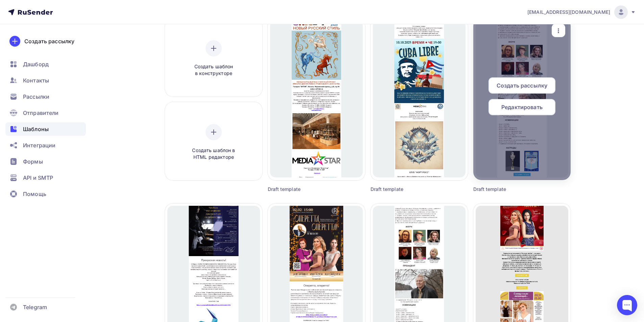 This screenshot has height=322, width=644. What do you see at coordinates (46, 80) in the screenshot?
I see `a: Контакты` at bounding box center [46, 80].